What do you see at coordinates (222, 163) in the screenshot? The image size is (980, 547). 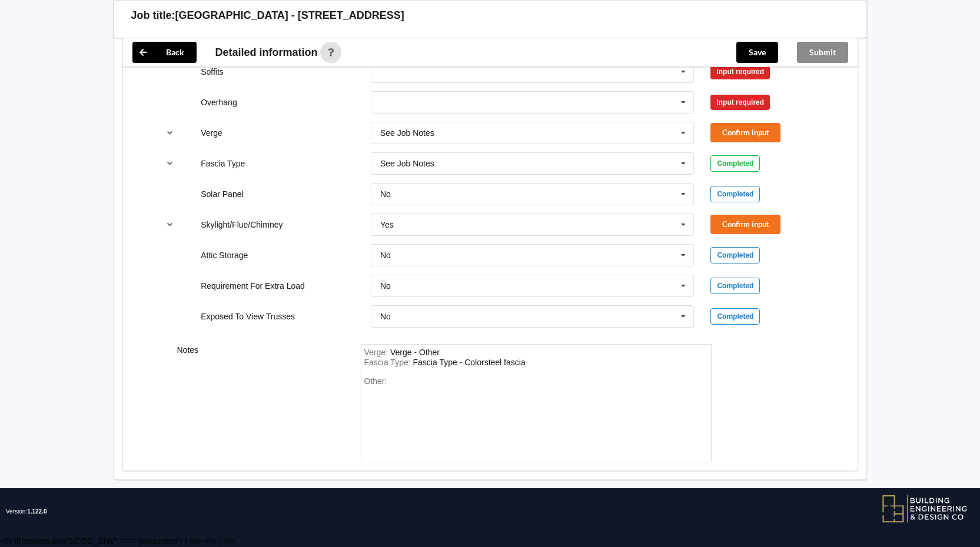 I see `label: Fascia Type` at bounding box center [222, 163].